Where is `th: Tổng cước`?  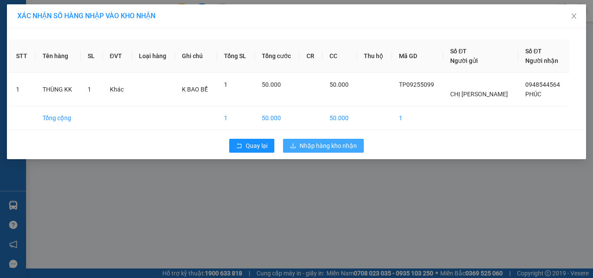 th: Tổng cước is located at coordinates (277, 56).